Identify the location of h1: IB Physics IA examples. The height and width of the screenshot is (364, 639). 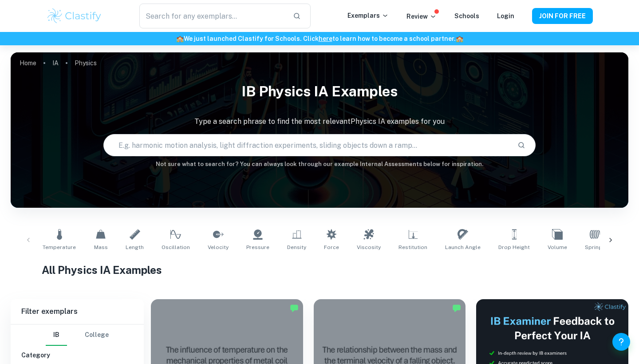
(319, 91).